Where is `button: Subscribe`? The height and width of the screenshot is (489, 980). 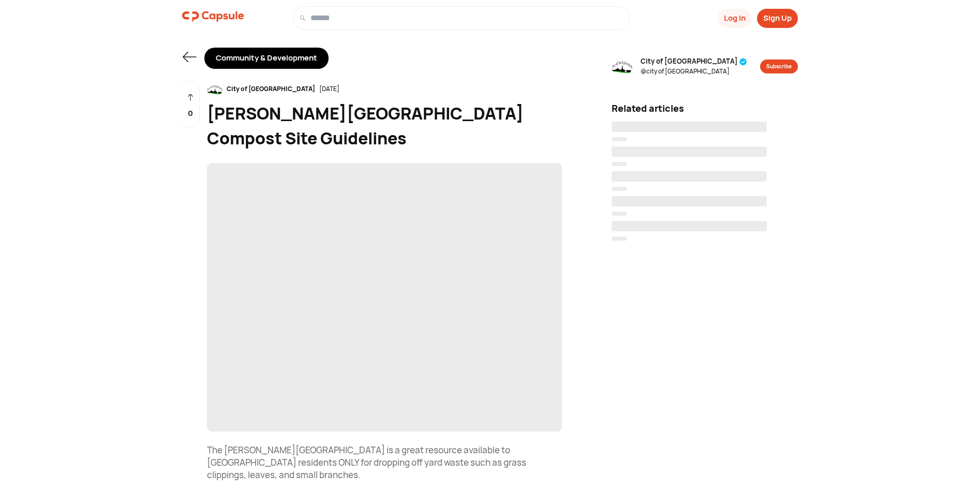
button: Subscribe is located at coordinates (779, 66).